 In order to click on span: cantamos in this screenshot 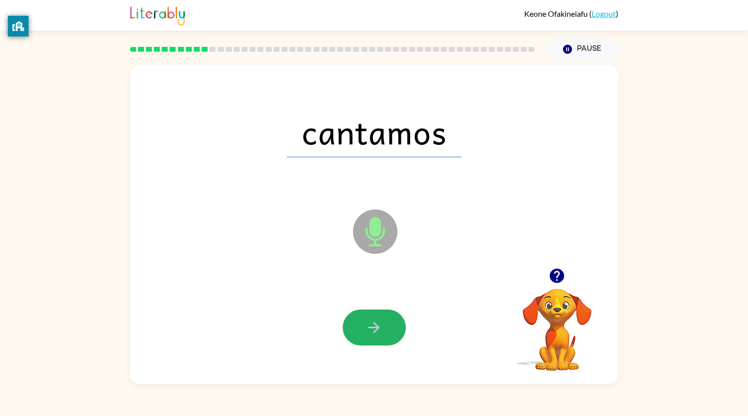, I will do `click(374, 132)`.